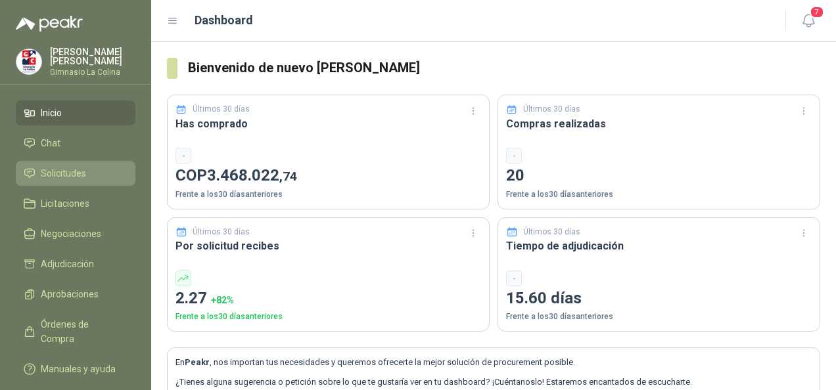  Describe the element at coordinates (808, 21) in the screenshot. I see `button: 7` at that location.